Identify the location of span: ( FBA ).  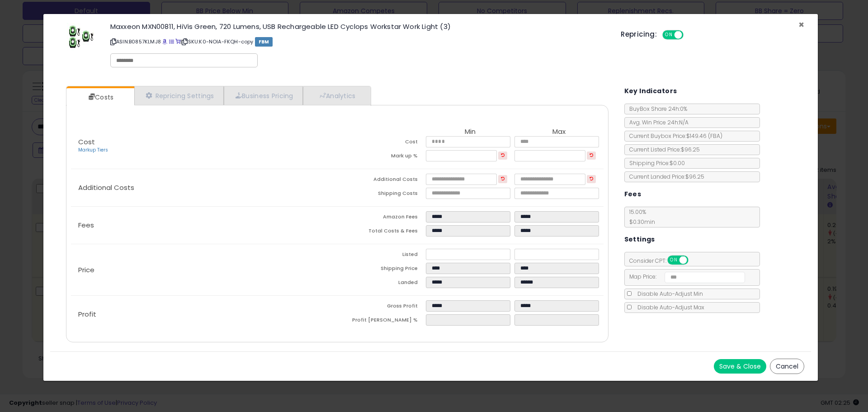
(715, 136).